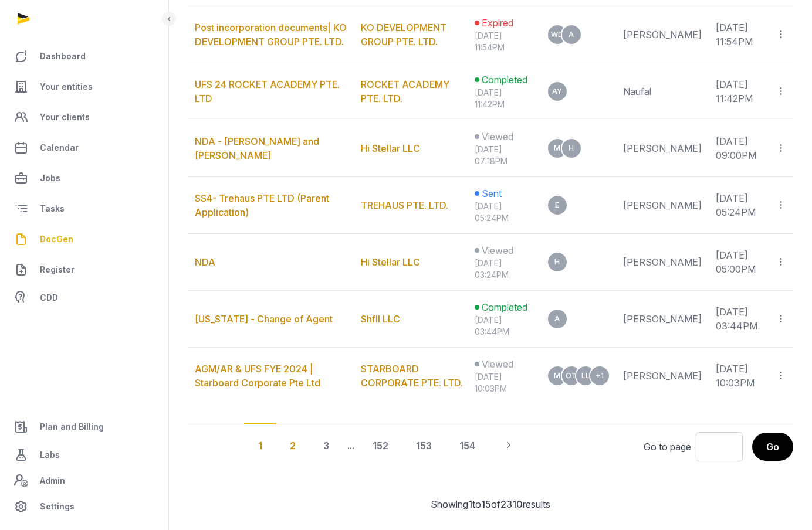  What do you see at coordinates (84, 148) in the screenshot?
I see `a: Calendar` at bounding box center [84, 148].